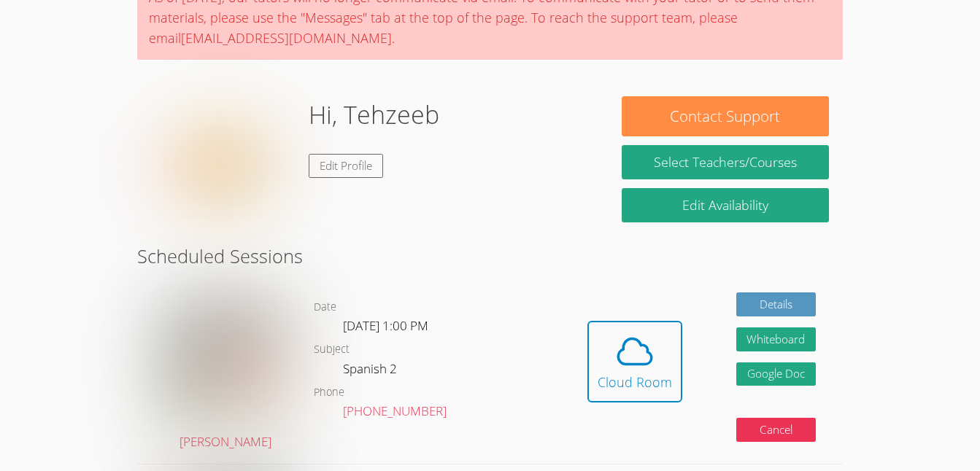 This screenshot has width=980, height=471. I want to click on a: Edit Profile, so click(346, 165).